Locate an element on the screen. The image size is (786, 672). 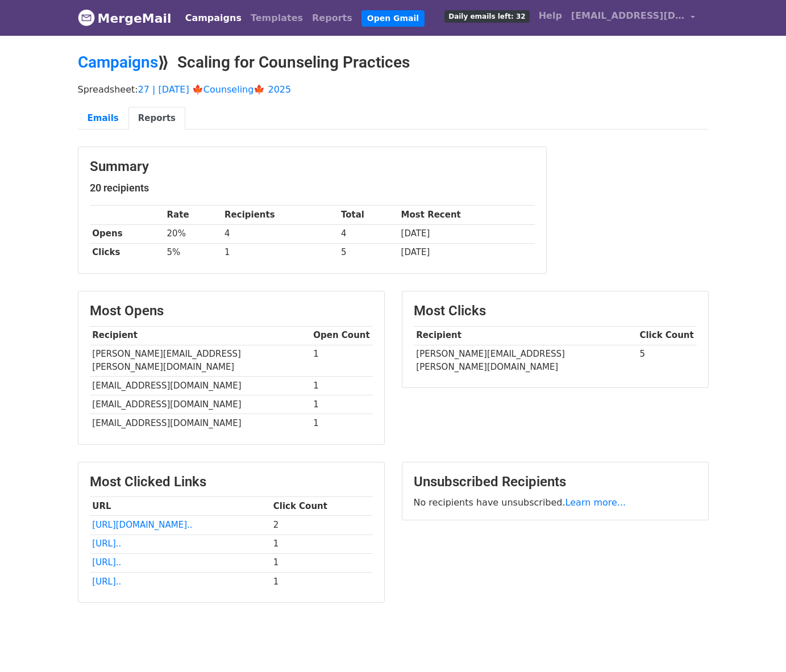
td: 2 is located at coordinates (322, 525).